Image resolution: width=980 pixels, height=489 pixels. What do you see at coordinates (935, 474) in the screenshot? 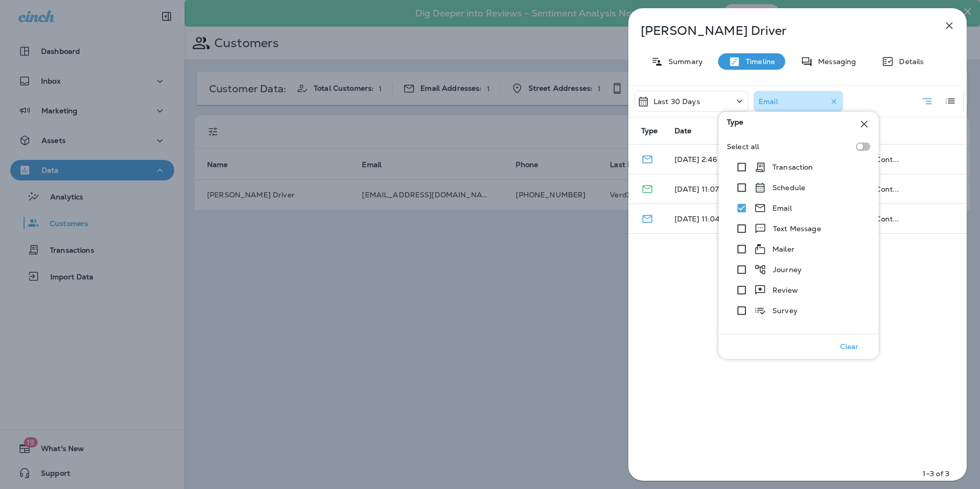
I see `p: 1–3 of 3` at bounding box center [935, 474].